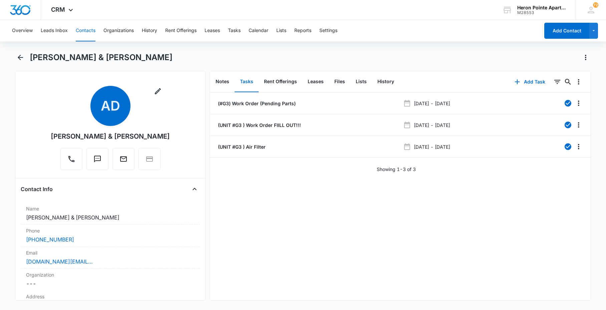  I want to click on button: Notes, so click(222, 82).